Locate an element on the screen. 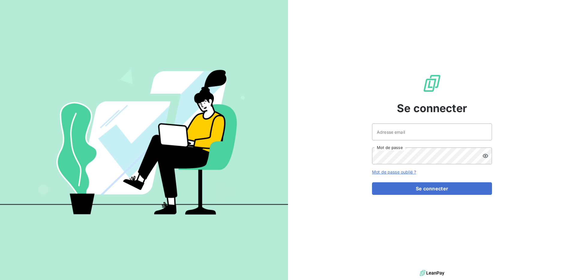 The width and height of the screenshot is (576, 280). span: Se connecter is located at coordinates (432, 108).